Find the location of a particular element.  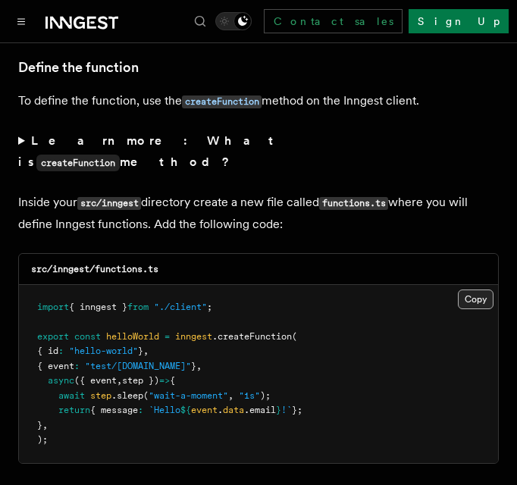

button: Toggle navigation is located at coordinates (21, 21).